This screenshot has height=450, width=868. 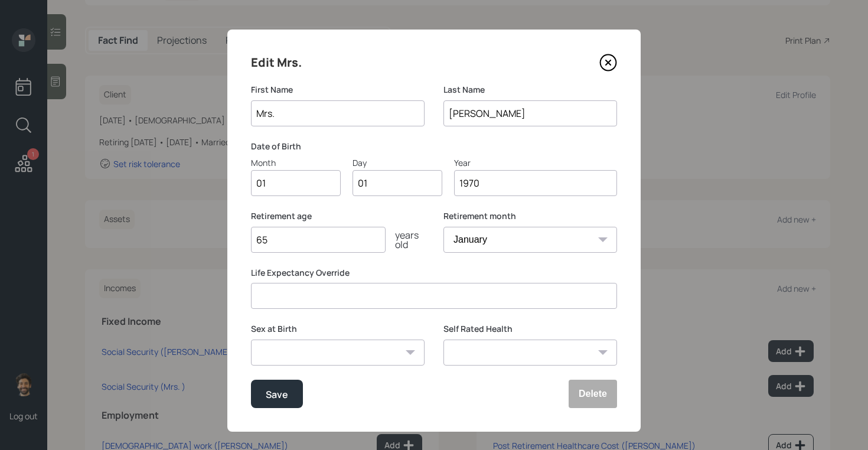 What do you see at coordinates (535, 183) in the screenshot?
I see `input: Year` at bounding box center [535, 183].